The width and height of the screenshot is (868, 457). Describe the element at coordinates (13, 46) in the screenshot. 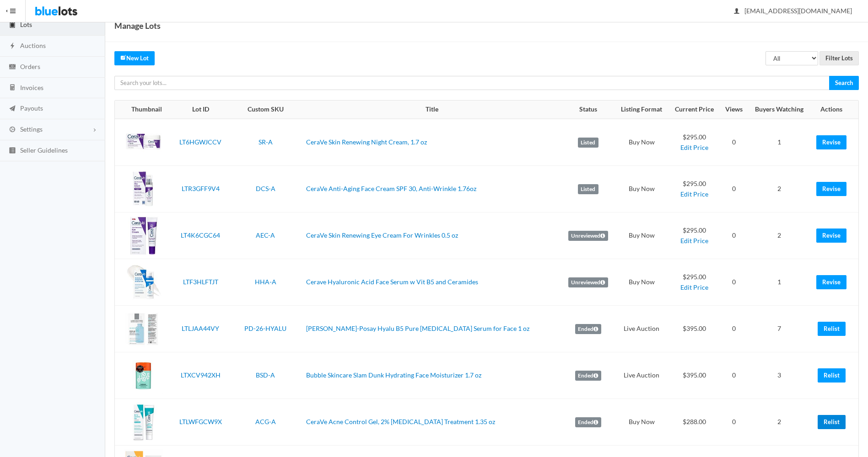

I see `ion-icon: flash` at that location.